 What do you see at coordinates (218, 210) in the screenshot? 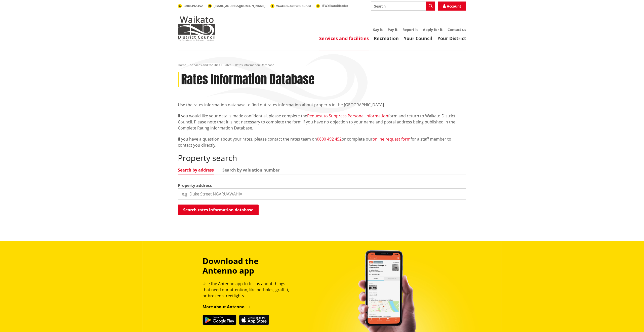
I see `button: Search rates information database` at bounding box center [218, 210].